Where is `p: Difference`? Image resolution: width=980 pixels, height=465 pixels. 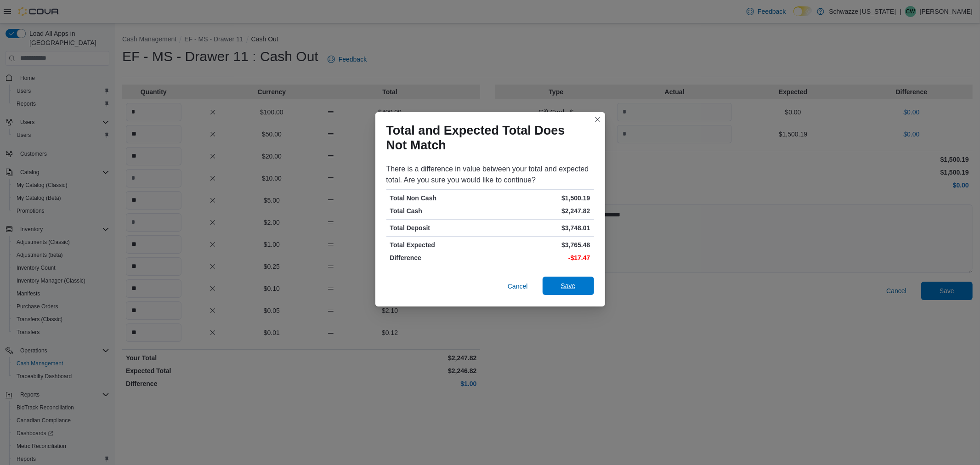 p: Difference is located at coordinates (439, 257).